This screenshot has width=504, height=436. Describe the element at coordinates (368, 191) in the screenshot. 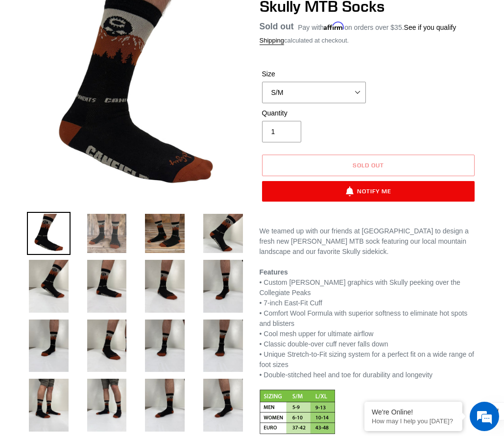

I see `button: Notify Me` at that location.